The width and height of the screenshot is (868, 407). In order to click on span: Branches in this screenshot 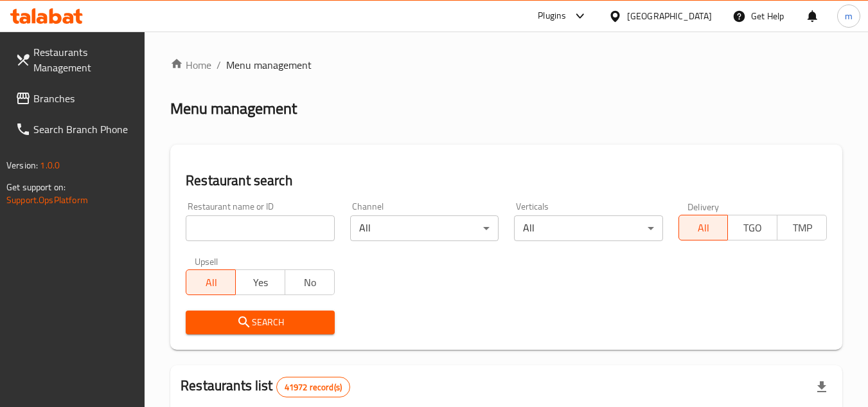, I will do `click(84, 99)`.